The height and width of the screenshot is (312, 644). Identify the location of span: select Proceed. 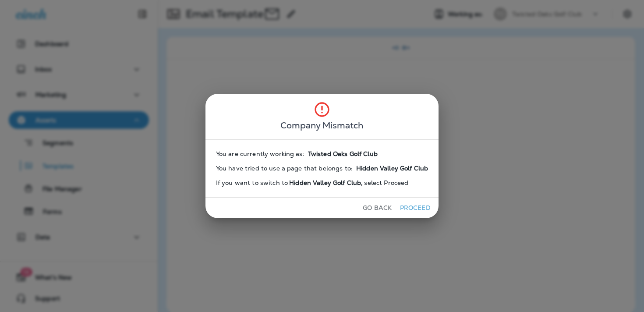
(386, 183).